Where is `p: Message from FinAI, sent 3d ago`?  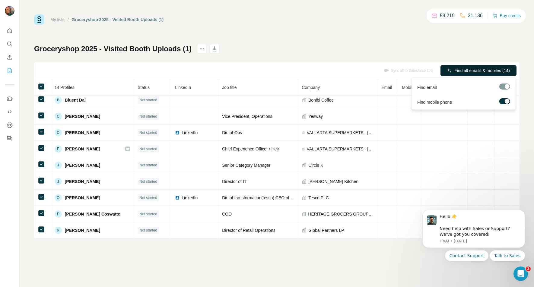
p: Message from FinAI, sent 3d ago is located at coordinates (67, 39).